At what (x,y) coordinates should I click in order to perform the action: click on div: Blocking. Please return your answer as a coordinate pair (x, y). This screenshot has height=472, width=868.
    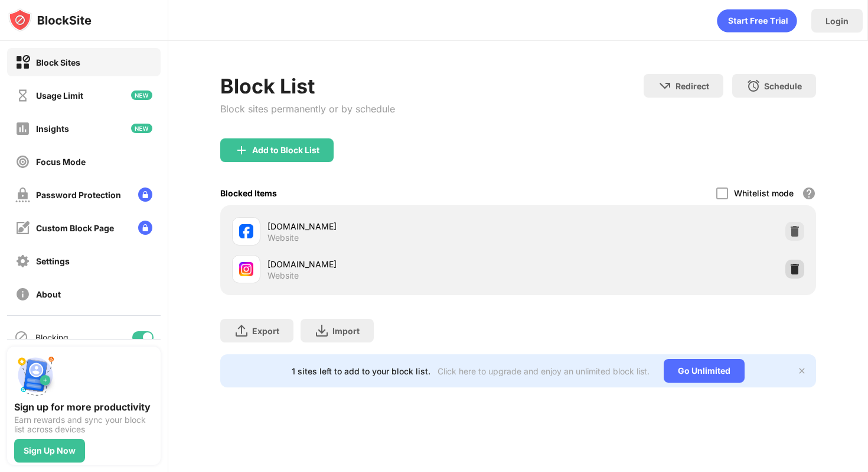
    Looking at the image, I should click on (52, 337).